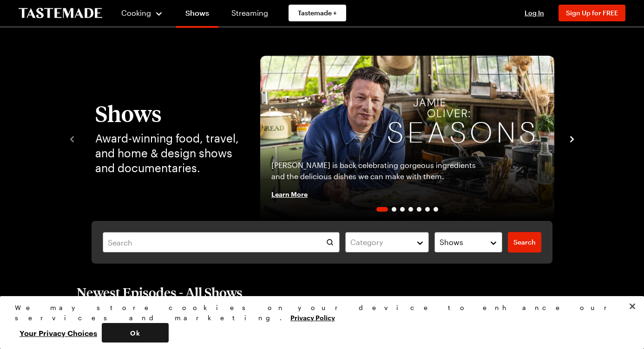 This screenshot has width=644, height=349. I want to click on span: Go to slide 6, so click(427, 209).